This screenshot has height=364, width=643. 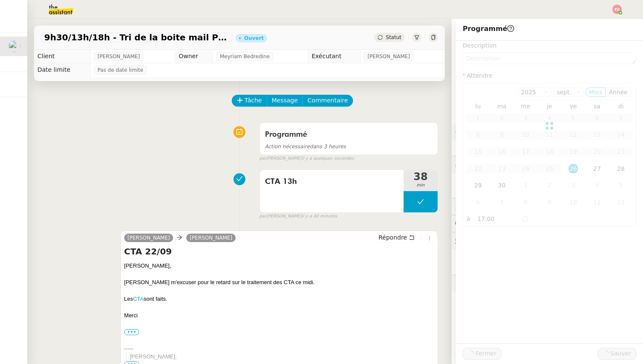 What do you see at coordinates (482, 354) in the screenshot?
I see `button: Fermer` at bounding box center [482, 354].